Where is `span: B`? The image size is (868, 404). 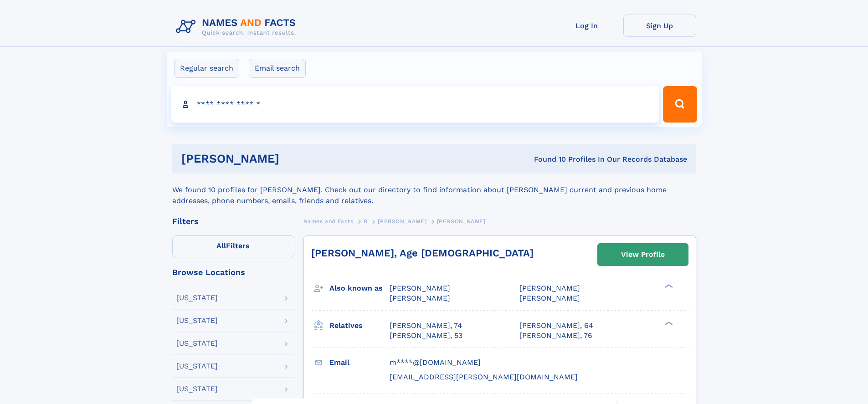 span: B is located at coordinates (365, 221).